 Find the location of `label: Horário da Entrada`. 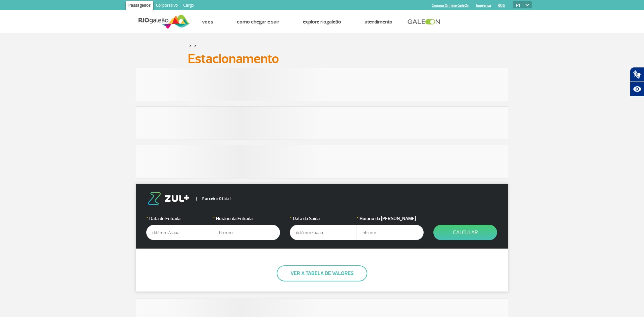

label: Horário da Entrada is located at coordinates (246, 219).